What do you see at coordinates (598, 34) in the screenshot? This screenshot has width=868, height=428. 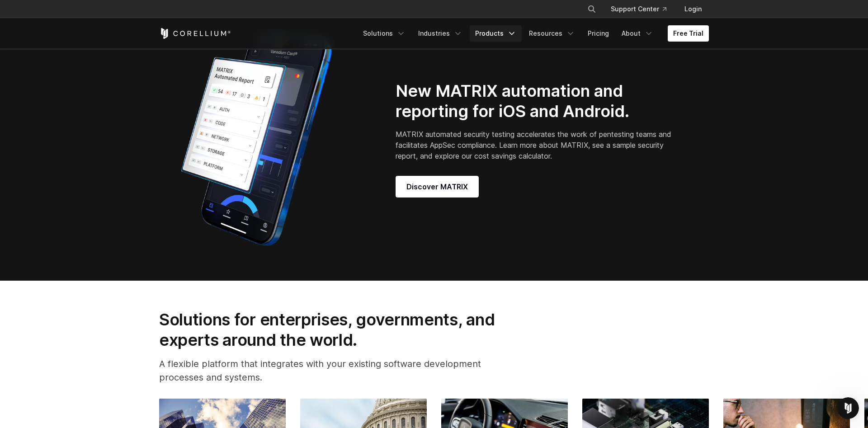 I see `a: Pricing` at bounding box center [598, 34].